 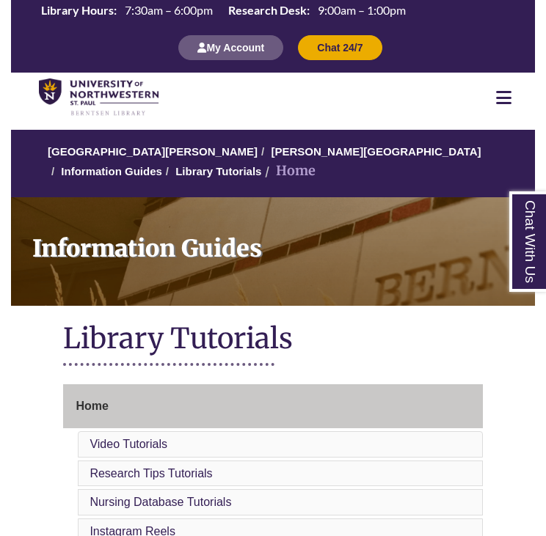 What do you see at coordinates (160, 502) in the screenshot?
I see `a: Nursing Database Tutorials` at bounding box center [160, 502].